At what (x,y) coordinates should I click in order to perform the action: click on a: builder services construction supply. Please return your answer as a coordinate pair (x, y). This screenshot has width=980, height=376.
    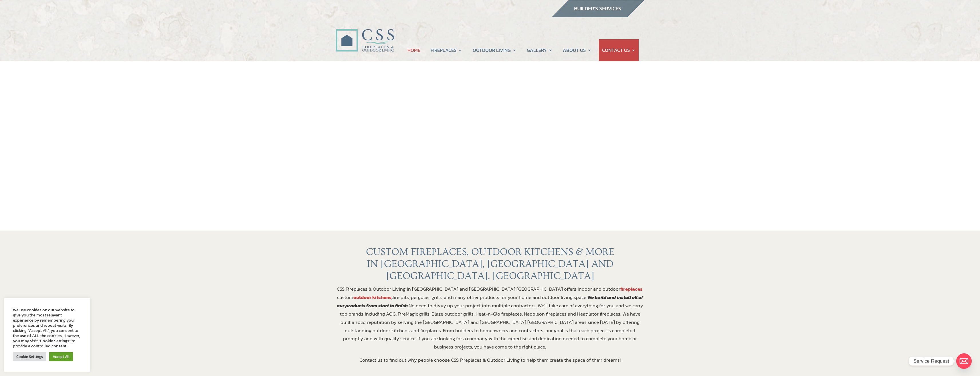
    Looking at the image, I should click on (598, 15).